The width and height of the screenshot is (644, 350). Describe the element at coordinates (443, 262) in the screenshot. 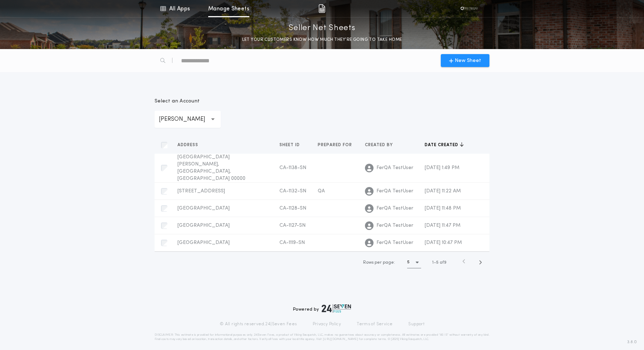

I see `span: of 9` at that location.